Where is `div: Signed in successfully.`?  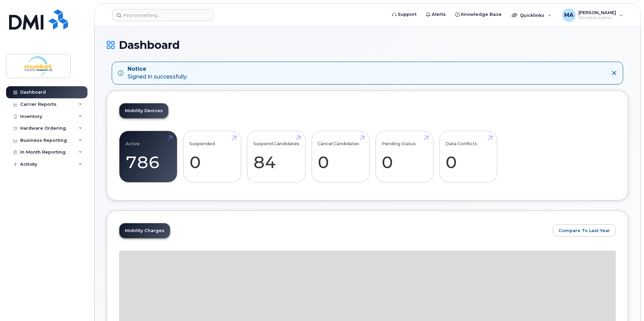
div: Signed in successfully. is located at coordinates (158, 73).